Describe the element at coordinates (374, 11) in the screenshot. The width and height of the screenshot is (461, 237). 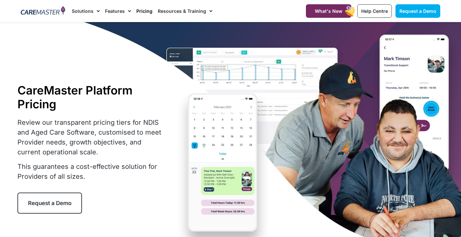
I see `a: Help Centre` at that location.